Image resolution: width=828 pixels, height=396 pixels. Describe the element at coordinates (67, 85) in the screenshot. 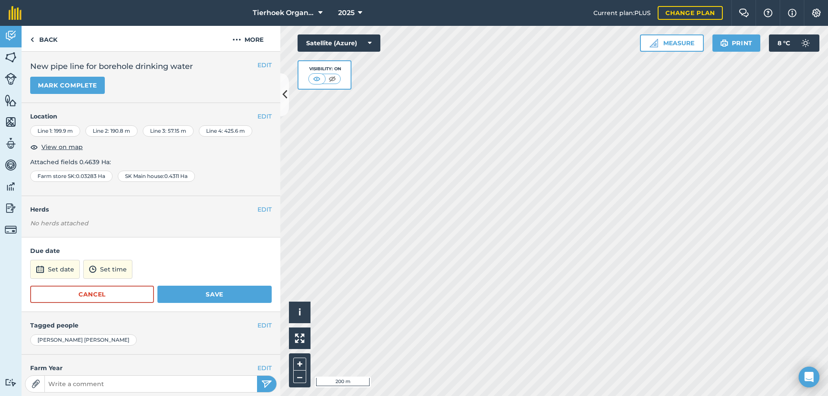

I see `button: Mark complete` at that location.